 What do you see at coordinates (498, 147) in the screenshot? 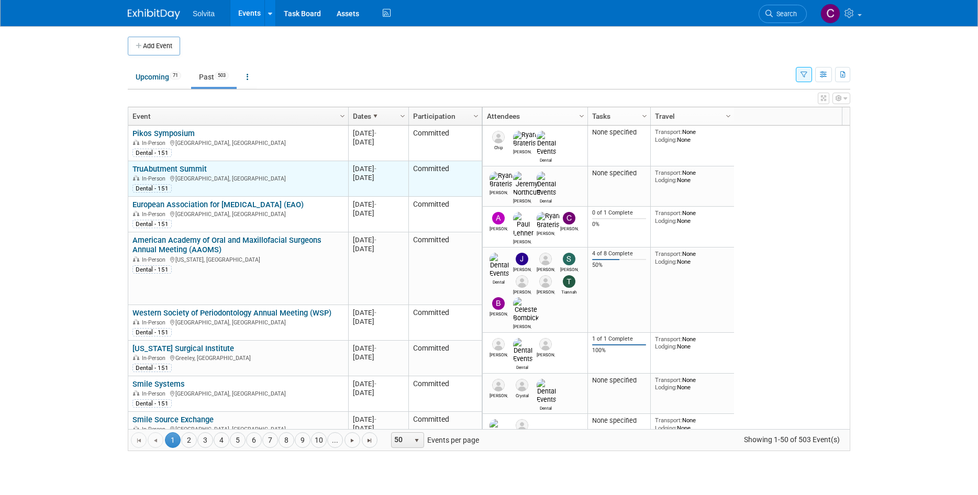
I see `div: Chip Shafer` at bounding box center [498, 147].